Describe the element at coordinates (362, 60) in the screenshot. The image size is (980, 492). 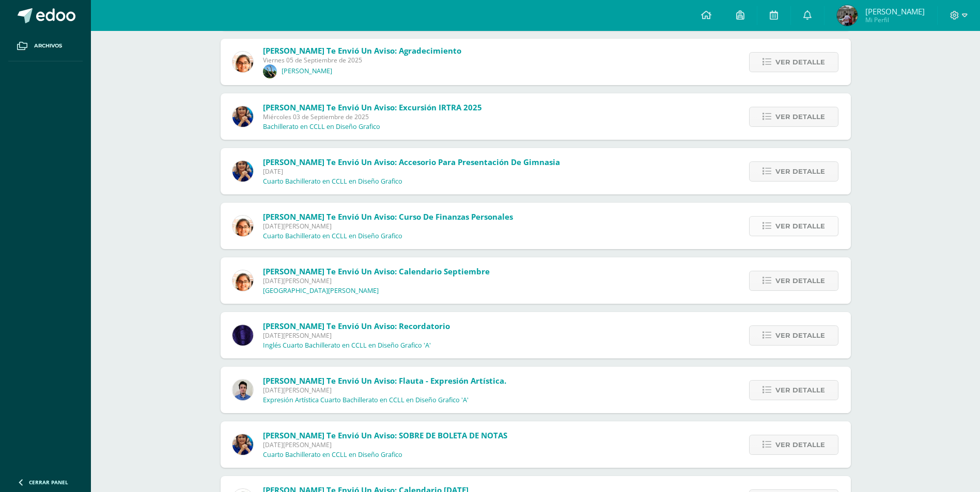
I see `span: Viernes 05 de Septiembre de 2025` at that location.